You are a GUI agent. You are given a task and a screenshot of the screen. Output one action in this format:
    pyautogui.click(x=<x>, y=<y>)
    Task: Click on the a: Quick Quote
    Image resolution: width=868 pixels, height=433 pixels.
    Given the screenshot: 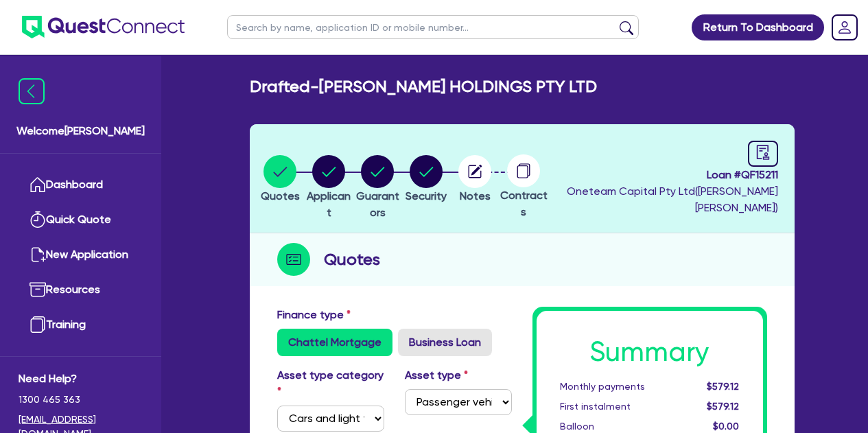 What is the action you would take?
    pyautogui.click(x=80, y=220)
    